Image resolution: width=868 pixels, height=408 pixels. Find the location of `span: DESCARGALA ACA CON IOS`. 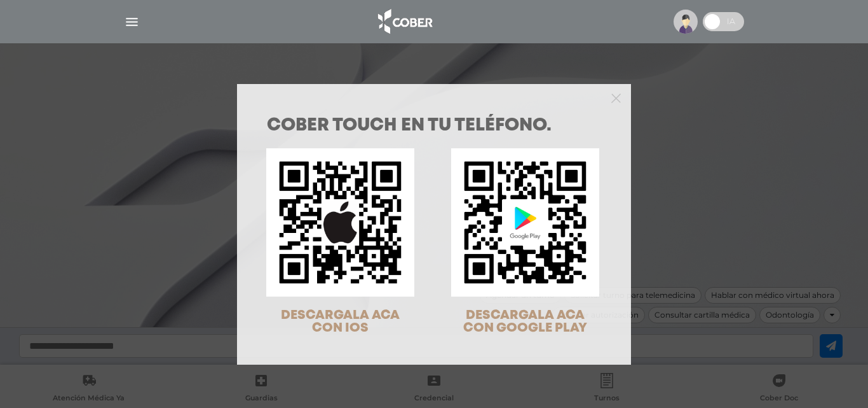

span: DESCARGALA ACA CON IOS is located at coordinates (340, 321).